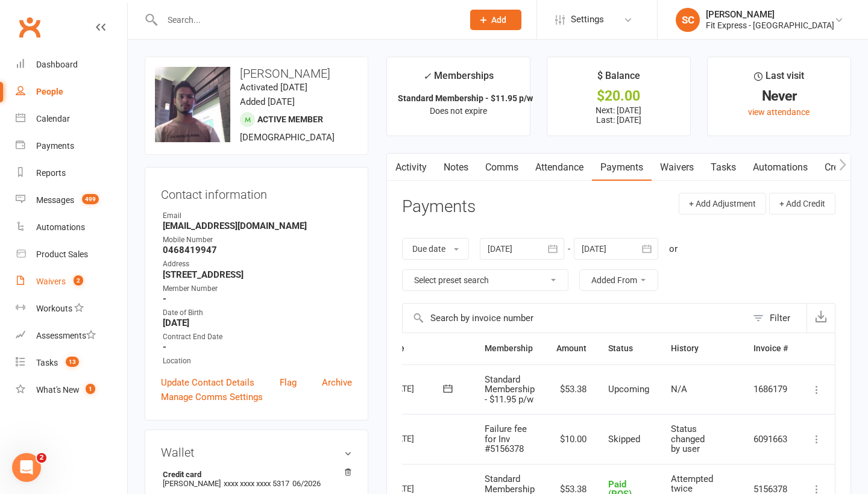 The height and width of the screenshot is (494, 868). I want to click on div: Reports, so click(51, 173).